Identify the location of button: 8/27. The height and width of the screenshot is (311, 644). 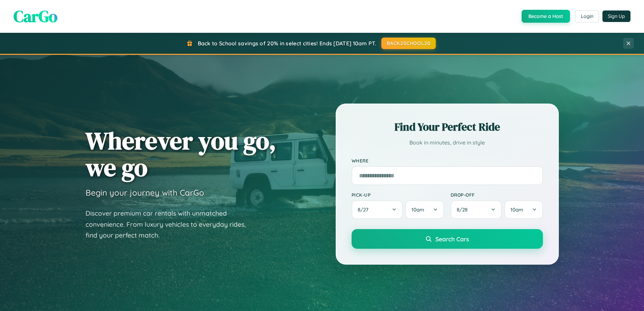
(377, 209).